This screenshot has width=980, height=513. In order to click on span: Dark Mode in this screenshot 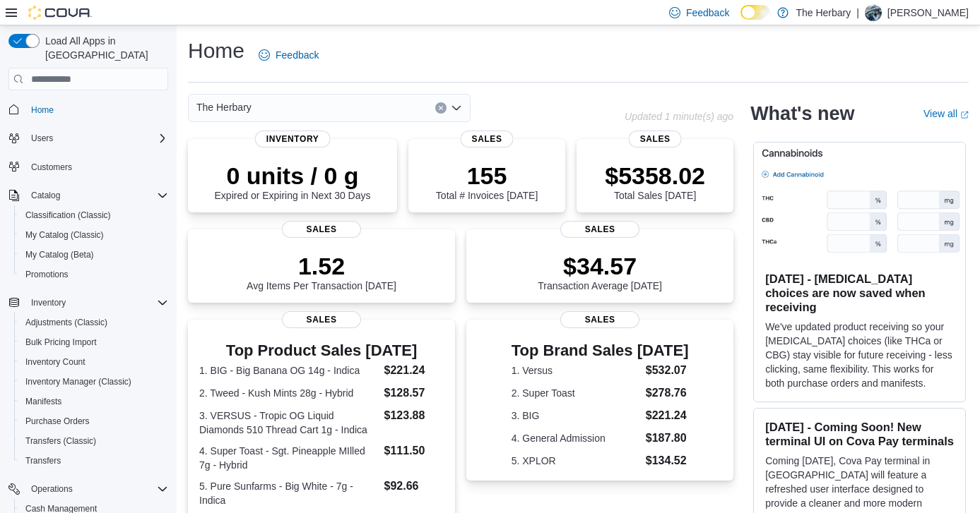, I will do `click(740, 20)`.